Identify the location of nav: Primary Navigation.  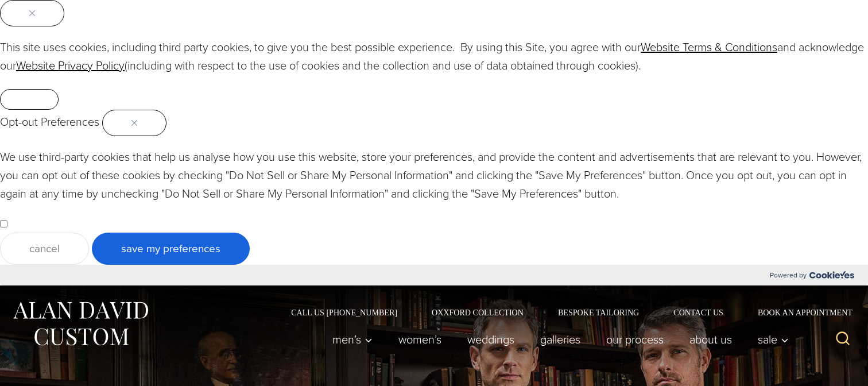
(557, 339).